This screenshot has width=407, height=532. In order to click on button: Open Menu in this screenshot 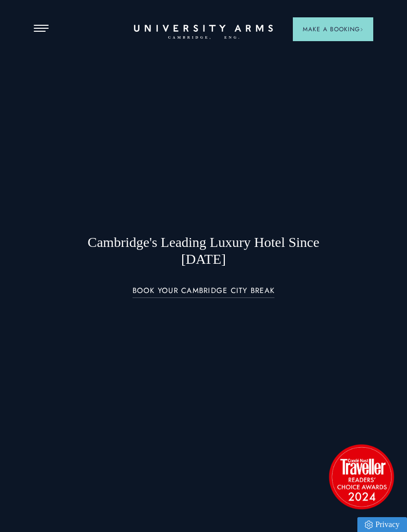, I will do `click(41, 29)`.